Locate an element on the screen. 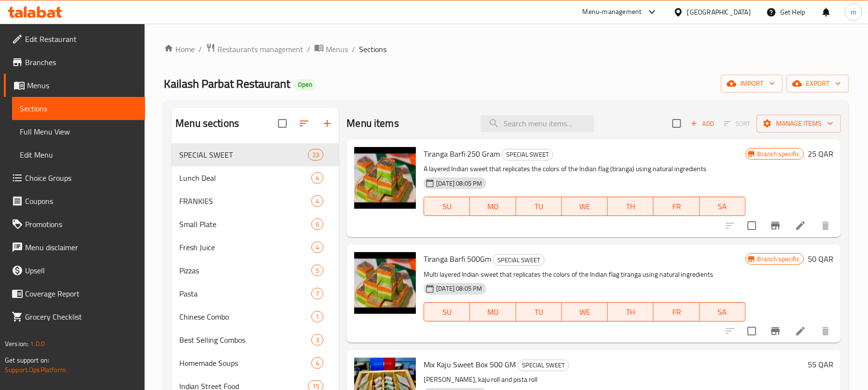  a: Coupons is located at coordinates (75, 201).